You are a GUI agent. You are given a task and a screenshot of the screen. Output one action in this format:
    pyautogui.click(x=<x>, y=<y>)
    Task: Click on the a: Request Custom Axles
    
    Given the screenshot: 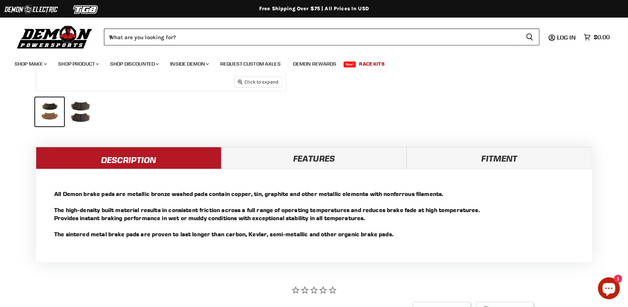 What is the action you would take?
    pyautogui.click(x=250, y=64)
    